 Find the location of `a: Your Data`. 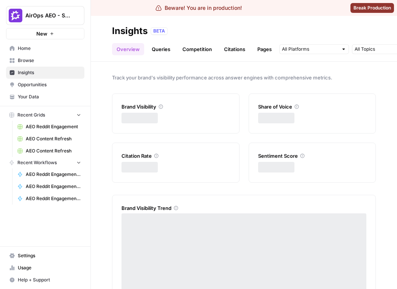

a: Your Data is located at coordinates (45, 97).